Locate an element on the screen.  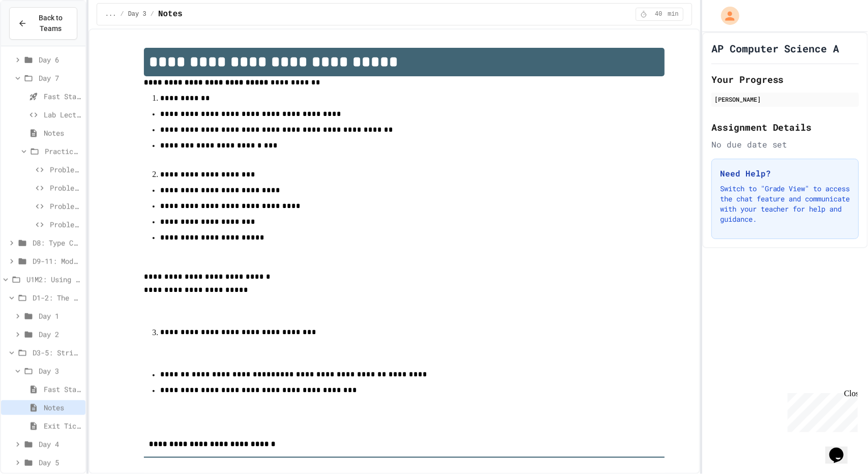
div: No due date set is located at coordinates (785, 145).